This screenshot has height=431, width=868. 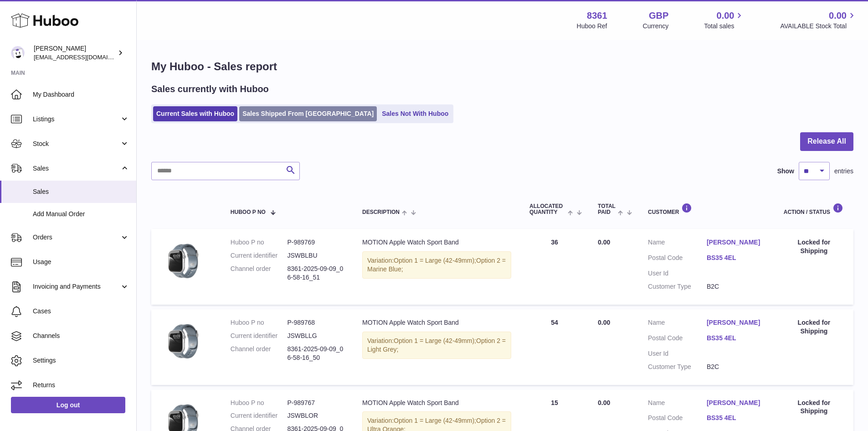 I want to click on span: Returns, so click(x=81, y=385).